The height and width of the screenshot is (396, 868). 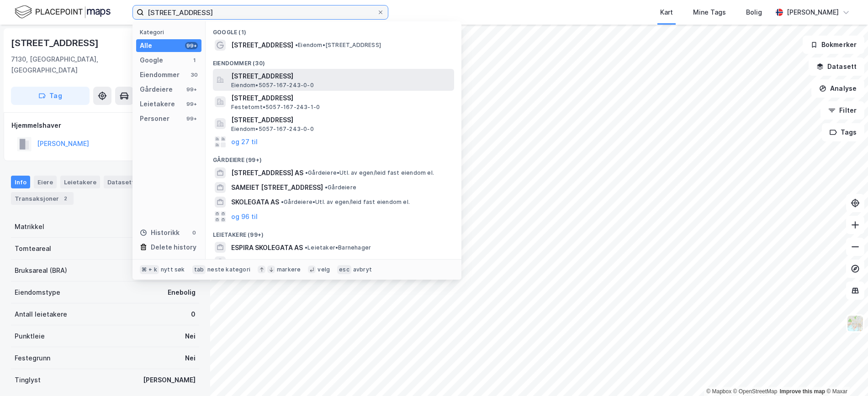 I want to click on div: 2, so click(x=65, y=199).